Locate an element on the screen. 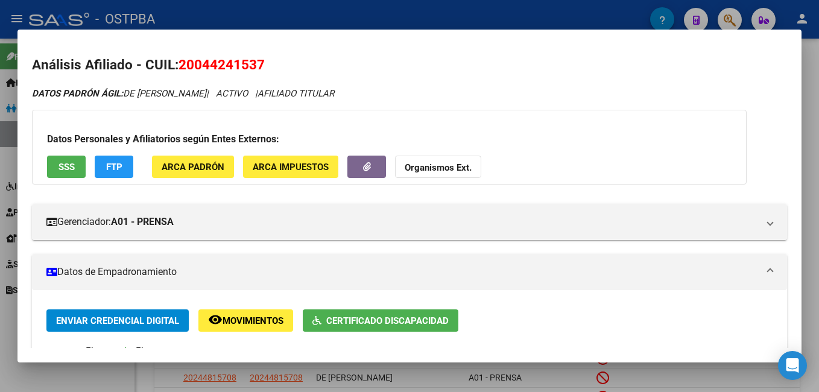 The height and width of the screenshot is (392, 819). button: Certificado Discapacidad is located at coordinates (381, 320).